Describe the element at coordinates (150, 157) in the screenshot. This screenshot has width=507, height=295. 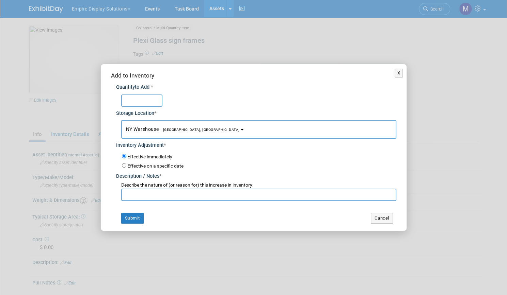
I see `label: Effective immediately` at that location.